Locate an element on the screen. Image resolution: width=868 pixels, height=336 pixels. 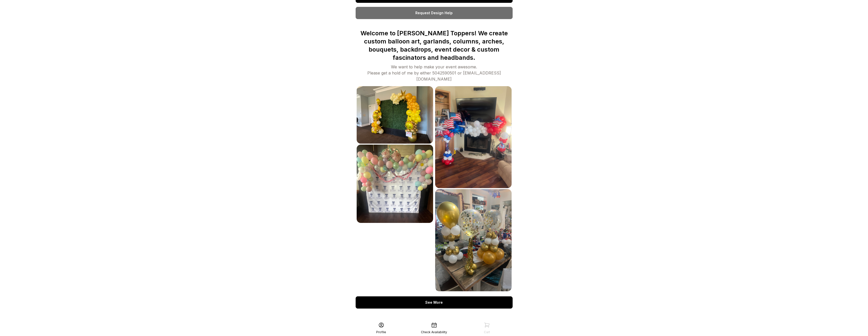
div: Cart is located at coordinates (487, 332).